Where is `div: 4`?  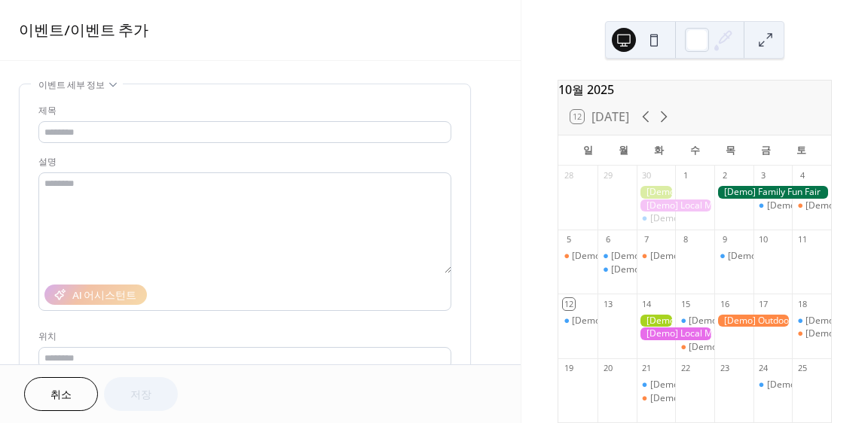
div: 4 is located at coordinates (801, 176).